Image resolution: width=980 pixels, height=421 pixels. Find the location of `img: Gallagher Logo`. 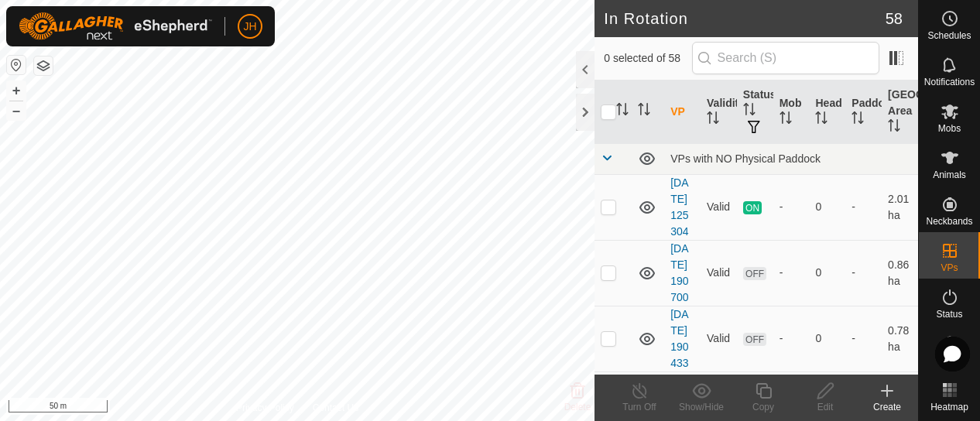

img: Gallagher Logo is located at coordinates (116, 26).